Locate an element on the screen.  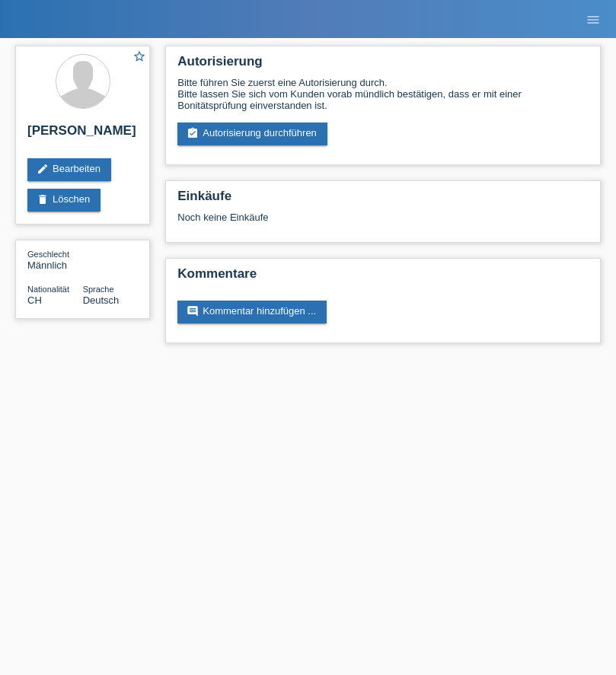
span: Sprache is located at coordinates (98, 290).